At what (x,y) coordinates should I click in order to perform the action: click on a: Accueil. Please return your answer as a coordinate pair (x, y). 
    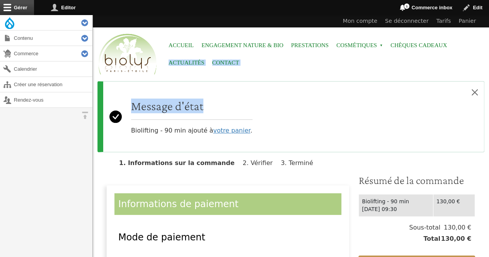
    Looking at the image, I should click on (181, 45).